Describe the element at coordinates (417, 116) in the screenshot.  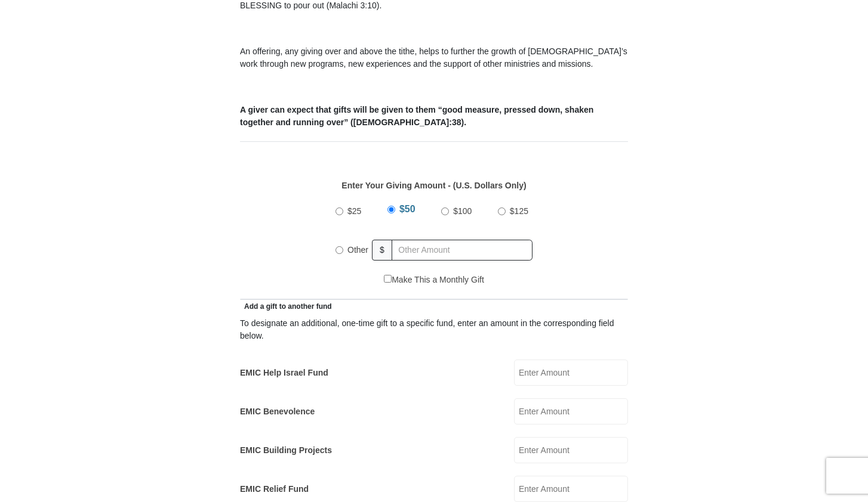
I see `b: A giver can expect that gifts will be given to them “good measure, pressed down, shaken together ...` at that location.